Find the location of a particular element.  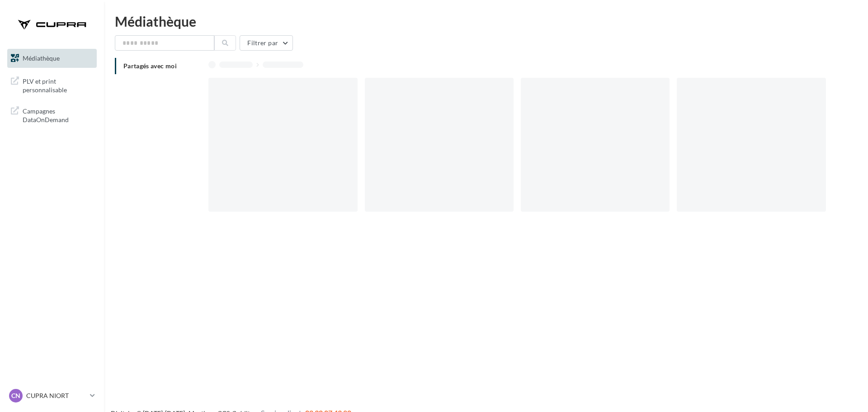

span: Campagnes DataOnDemand is located at coordinates (58, 115).